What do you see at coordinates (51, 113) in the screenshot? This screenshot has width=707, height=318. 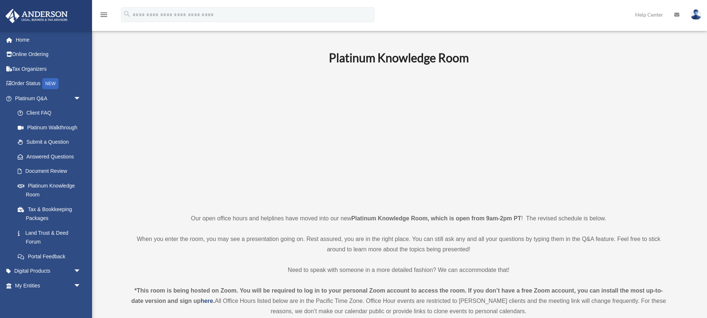 I see `a: Client FAQ` at bounding box center [51, 113].